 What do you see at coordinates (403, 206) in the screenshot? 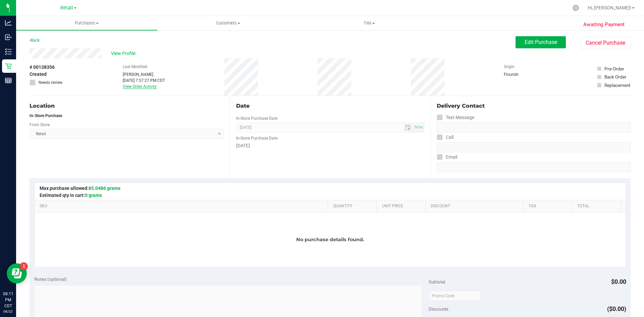
I see `a: Unit Price` at bounding box center [403, 206].